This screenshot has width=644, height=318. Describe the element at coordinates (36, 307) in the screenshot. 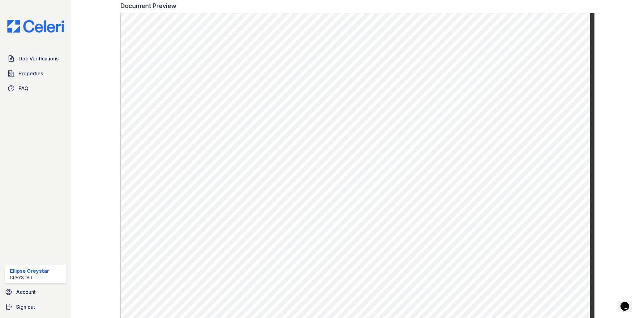

I see `a: Sign out` at that location.